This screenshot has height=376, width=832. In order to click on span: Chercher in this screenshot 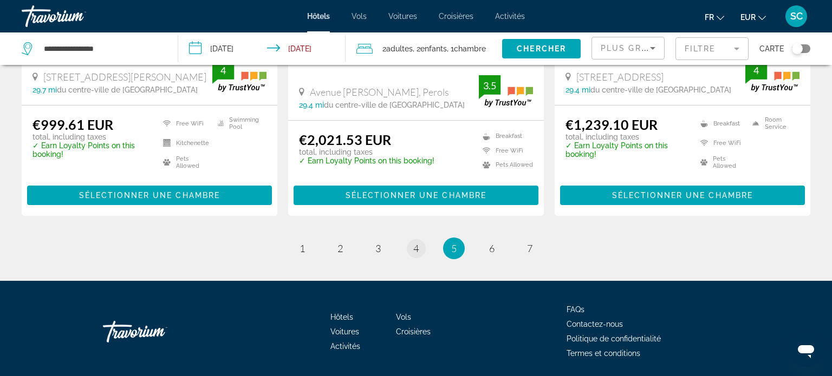, I will do `click(541, 49)`.